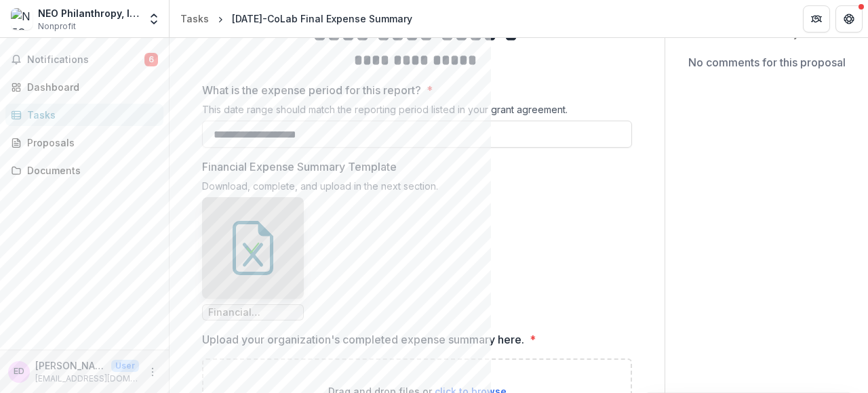  I want to click on button: Partners, so click(817, 19).